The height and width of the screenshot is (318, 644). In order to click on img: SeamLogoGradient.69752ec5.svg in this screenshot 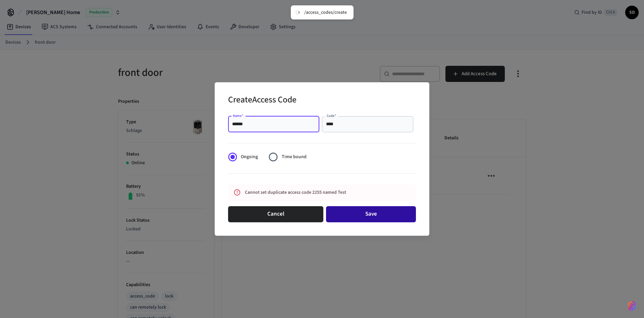, I will do `click(632, 305)`.